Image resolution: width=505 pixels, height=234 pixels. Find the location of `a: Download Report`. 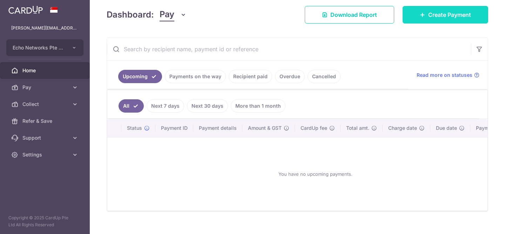

a: Download Report is located at coordinates (350, 15).